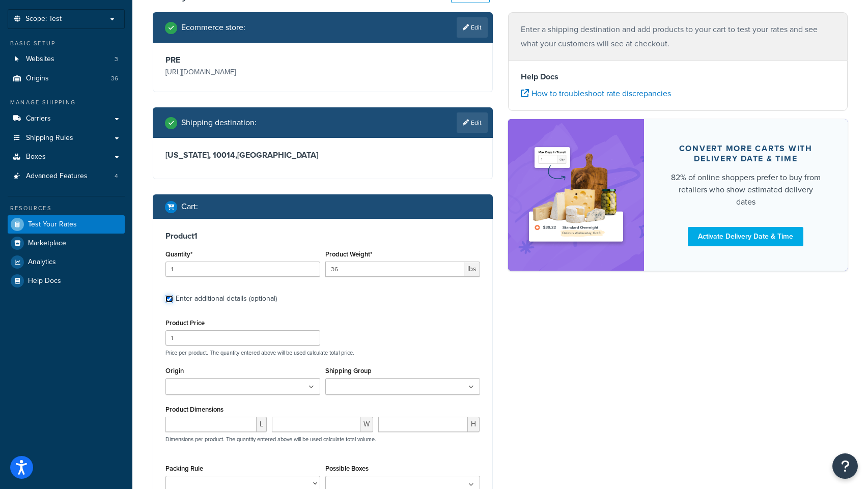 The height and width of the screenshot is (489, 868). Describe the element at coordinates (67, 59) in the screenshot. I see `a: Websites3` at that location.